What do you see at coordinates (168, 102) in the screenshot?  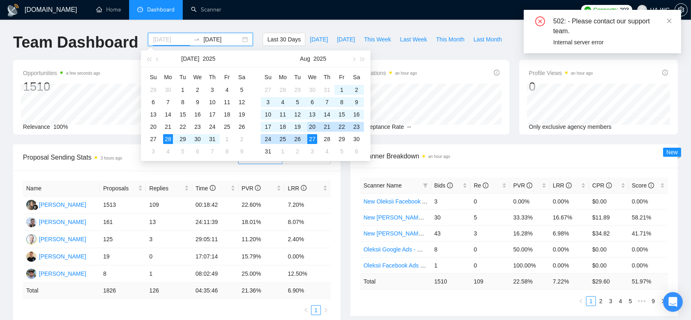 I see `div: 7` at bounding box center [168, 102].